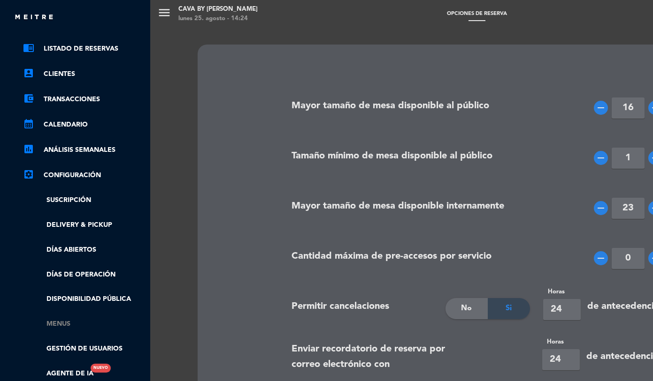  I want to click on a: account_balance_walletTransacciones, so click(84, 99).